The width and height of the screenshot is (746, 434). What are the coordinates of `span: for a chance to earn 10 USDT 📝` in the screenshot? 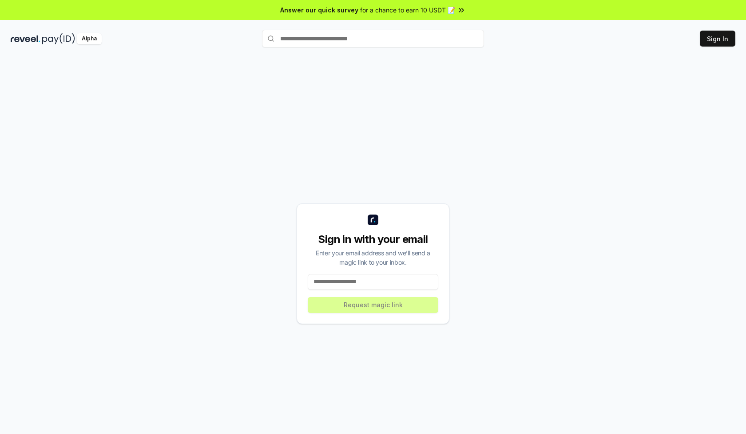 It's located at (407, 10).